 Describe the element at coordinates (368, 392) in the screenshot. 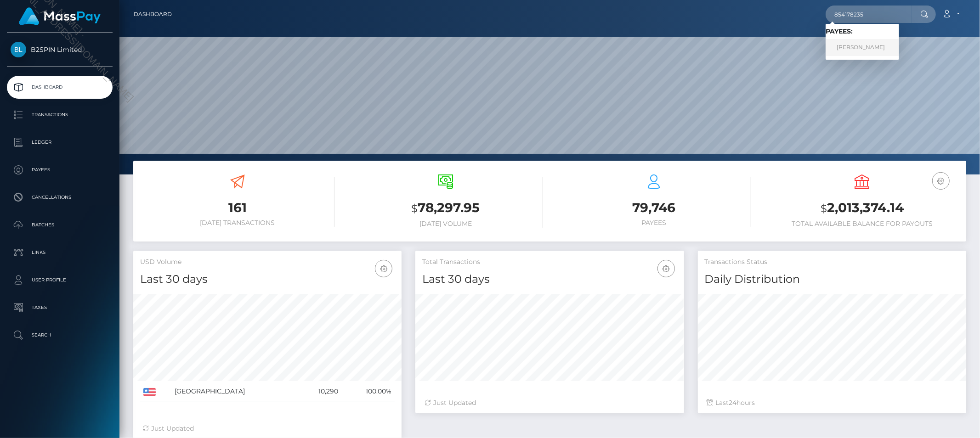

I see `td: 100.00%` at that location.